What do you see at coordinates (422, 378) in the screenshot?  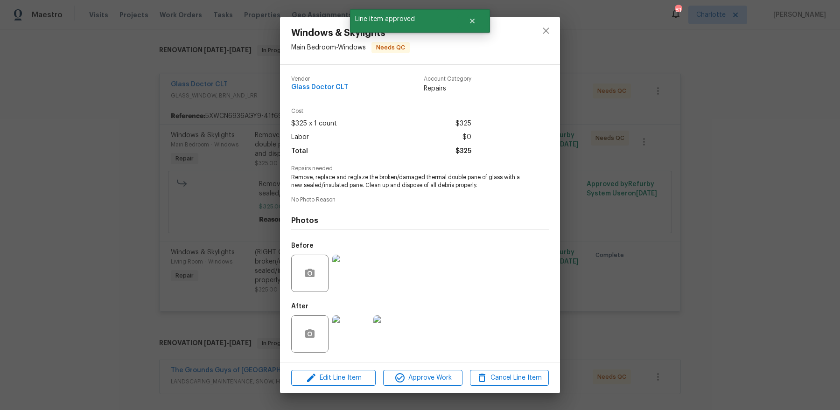 I see `span: Approve Work` at bounding box center [422, 378].